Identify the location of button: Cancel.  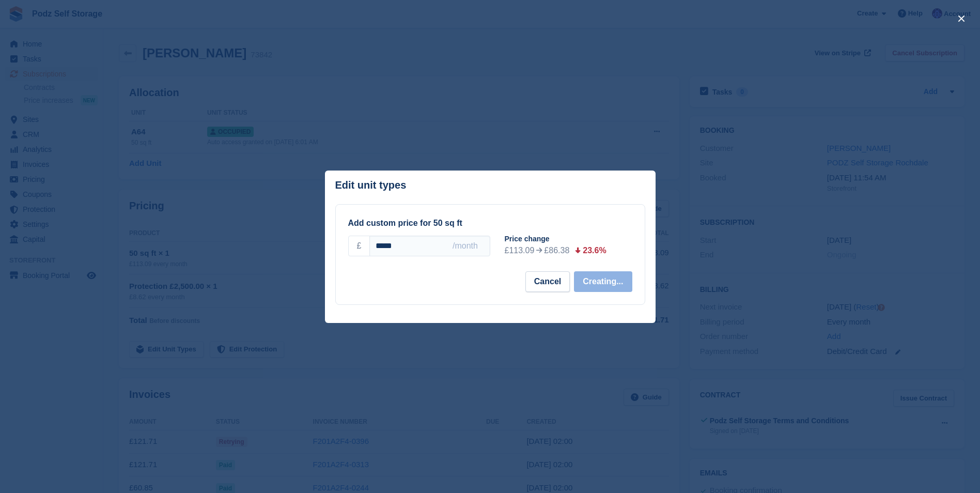
(548, 282).